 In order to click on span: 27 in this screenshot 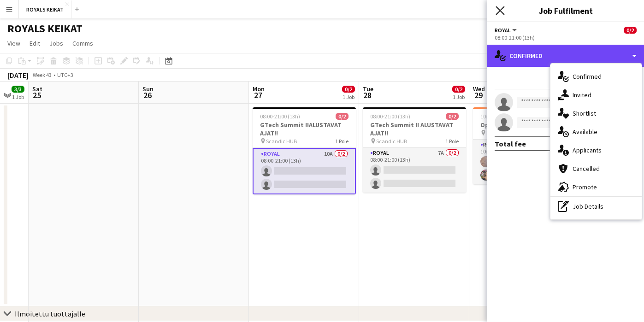, I will do `click(258, 95)`.